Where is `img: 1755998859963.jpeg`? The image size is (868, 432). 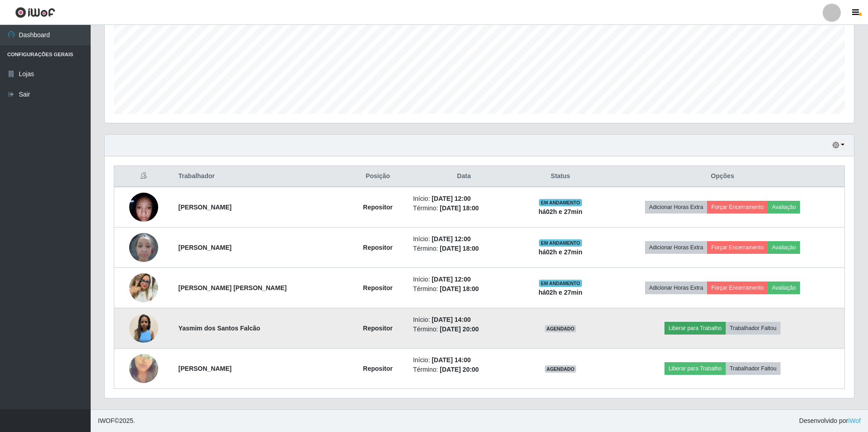
img: 1755998859963.jpeg is located at coordinates (144, 288).